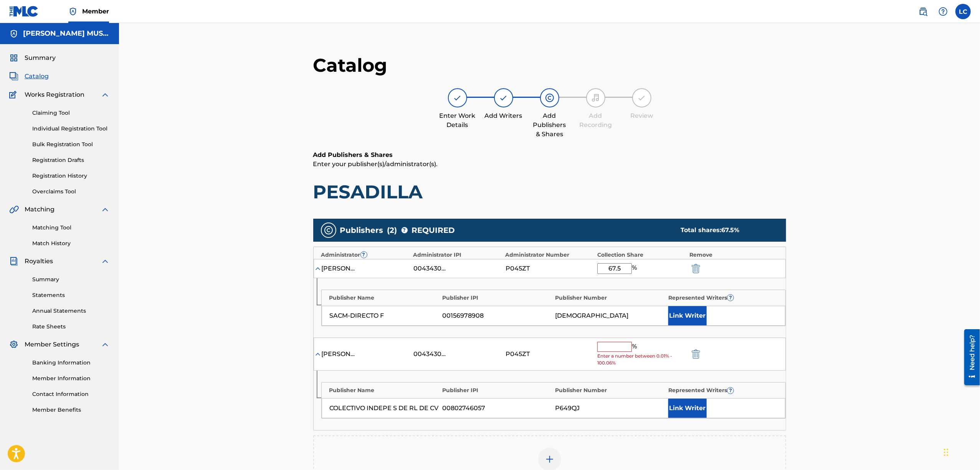 This screenshot has height=470, width=980. Describe the element at coordinates (71, 244) in the screenshot. I see `a: Match History` at that location.